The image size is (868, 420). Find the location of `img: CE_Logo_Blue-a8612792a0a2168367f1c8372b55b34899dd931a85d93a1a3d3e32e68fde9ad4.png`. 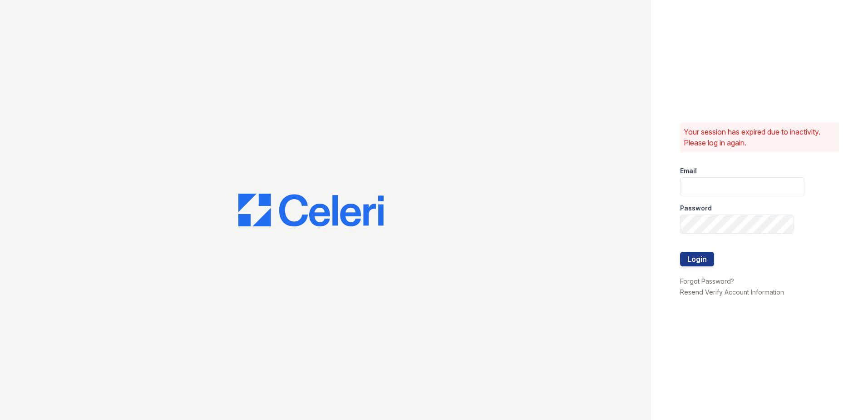

img: CE_Logo_Blue-a8612792a0a2168367f1c8372b55b34899dd931a85d93a1a3d3e32e68fde9ad4.png is located at coordinates (311, 210).